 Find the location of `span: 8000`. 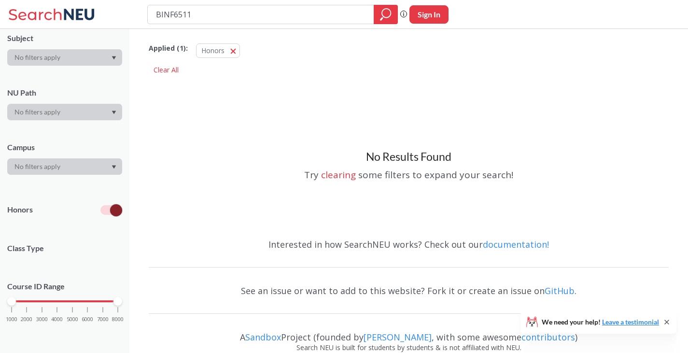

span: 8000 is located at coordinates (118, 319).